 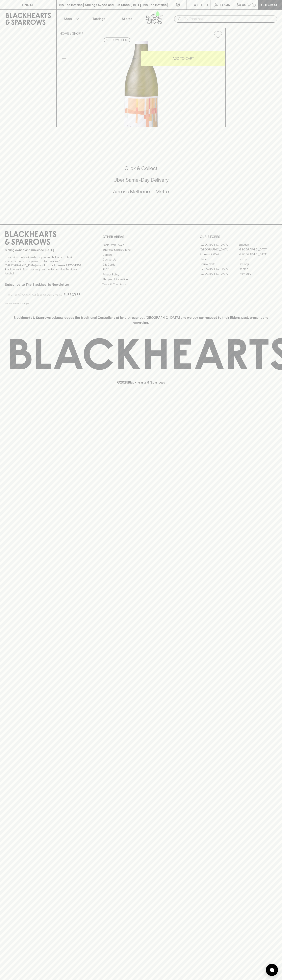 What do you see at coordinates (141, 279) in the screenshot?
I see `a: Shipping Information` at bounding box center [141, 279].